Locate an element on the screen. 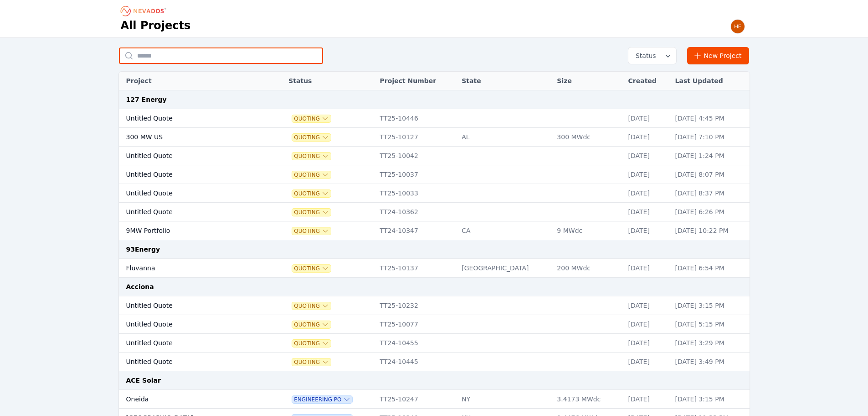  td: TT24-10445 is located at coordinates (417, 361).